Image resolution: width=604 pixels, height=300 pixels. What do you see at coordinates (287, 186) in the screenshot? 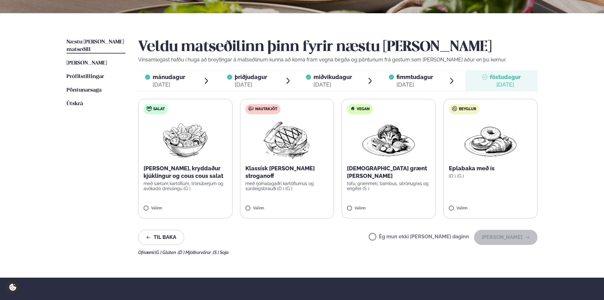
I see `p: með rjómalagaðri kartöflumús og súrdeigsbrauði (D ) (G )` at bounding box center [287, 186].